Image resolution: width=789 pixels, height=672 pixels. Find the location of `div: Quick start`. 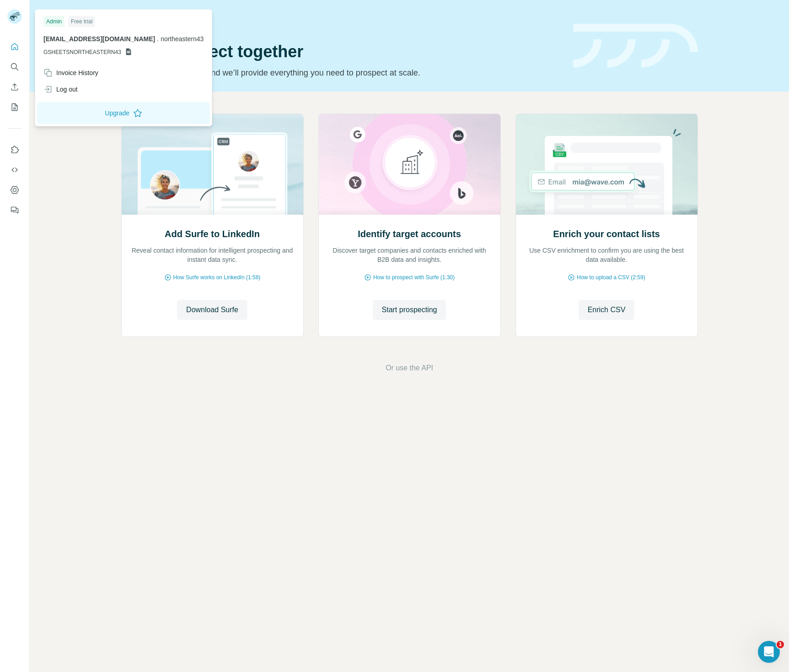

div: Quick start is located at coordinates (342, 21).